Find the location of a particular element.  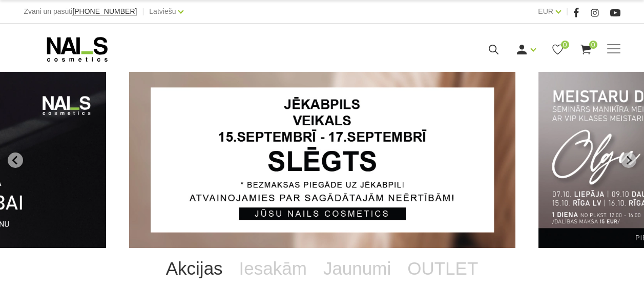

button: Next slide is located at coordinates (629, 160).